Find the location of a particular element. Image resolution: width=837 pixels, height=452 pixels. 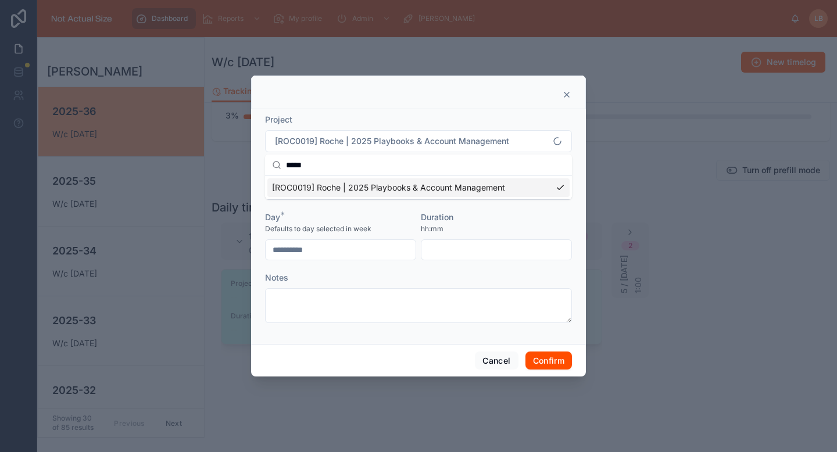

span: Notes is located at coordinates (277, 277).